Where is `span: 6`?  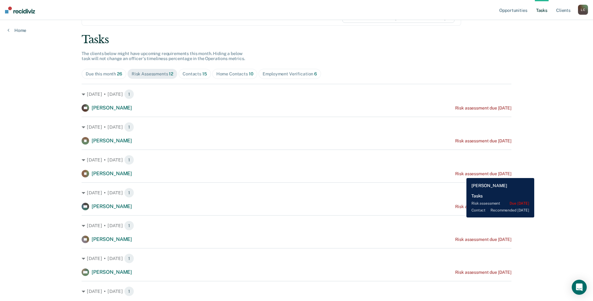 span: 6 is located at coordinates (315, 74).